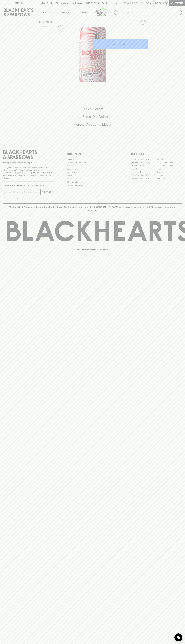  What do you see at coordinates (92, 182) in the screenshot?
I see `a: Shipping Information` at bounding box center [92, 182].